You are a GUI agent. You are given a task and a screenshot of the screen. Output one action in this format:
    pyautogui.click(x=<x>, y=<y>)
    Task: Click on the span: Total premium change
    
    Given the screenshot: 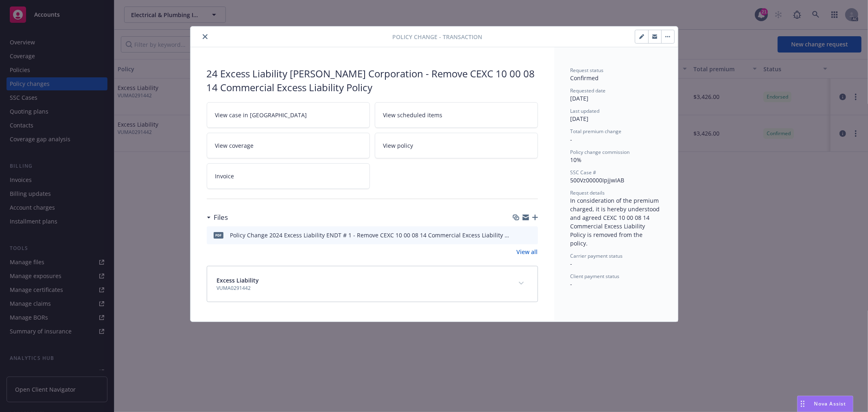 What is the action you would take?
    pyautogui.click(x=596, y=132)
    